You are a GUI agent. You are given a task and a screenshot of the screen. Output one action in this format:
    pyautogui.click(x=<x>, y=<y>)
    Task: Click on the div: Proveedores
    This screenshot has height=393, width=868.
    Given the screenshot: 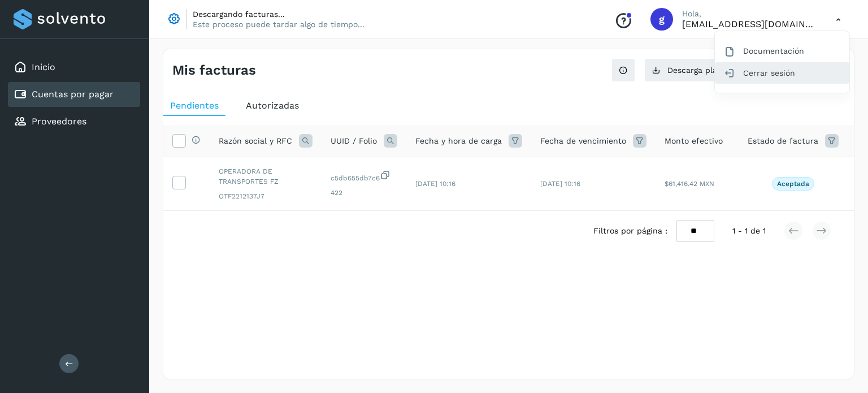 What is the action you would take?
    pyautogui.click(x=74, y=121)
    